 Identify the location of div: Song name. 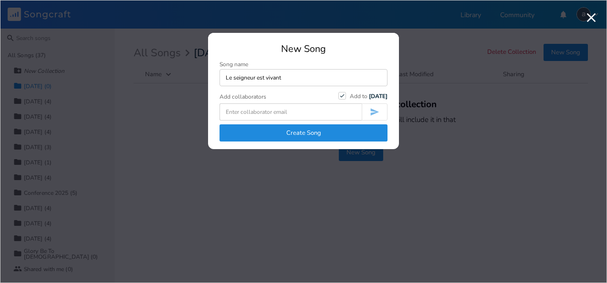
(303, 64).